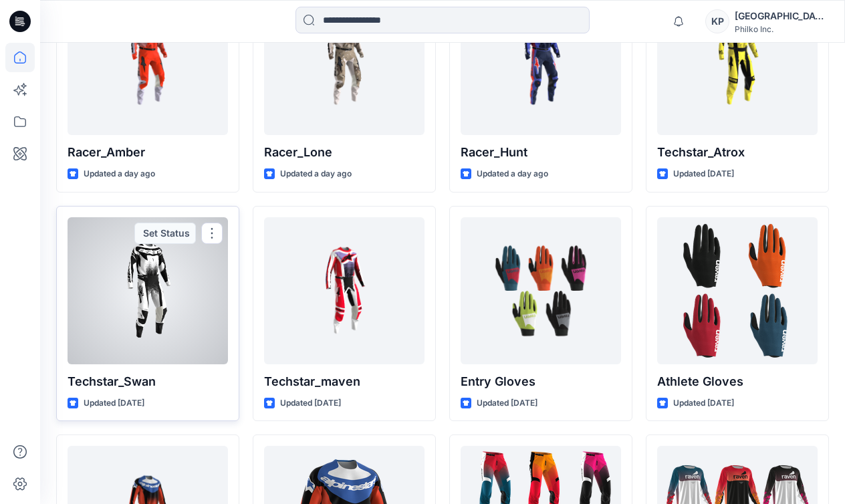  What do you see at coordinates (344, 381) in the screenshot?
I see `p: Techstar_maven` at bounding box center [344, 381].